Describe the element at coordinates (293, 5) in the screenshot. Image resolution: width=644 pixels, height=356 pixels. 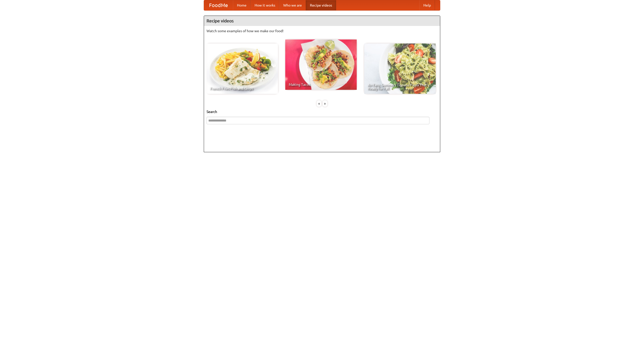
I see `a: Who we are` at that location.